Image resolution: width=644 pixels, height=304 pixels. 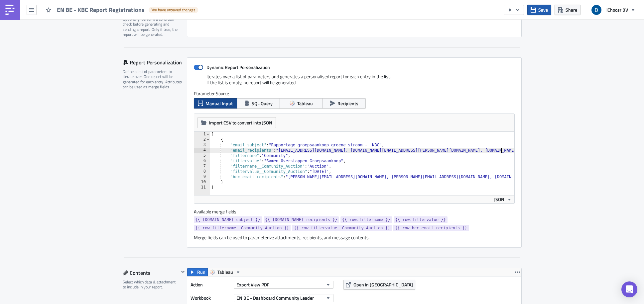 I want to click on div: Beste, so click(x=160, y=29).